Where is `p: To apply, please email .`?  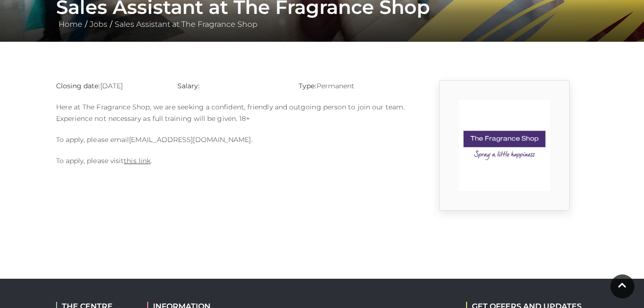
p: To apply, please email . is located at coordinates (231, 139).